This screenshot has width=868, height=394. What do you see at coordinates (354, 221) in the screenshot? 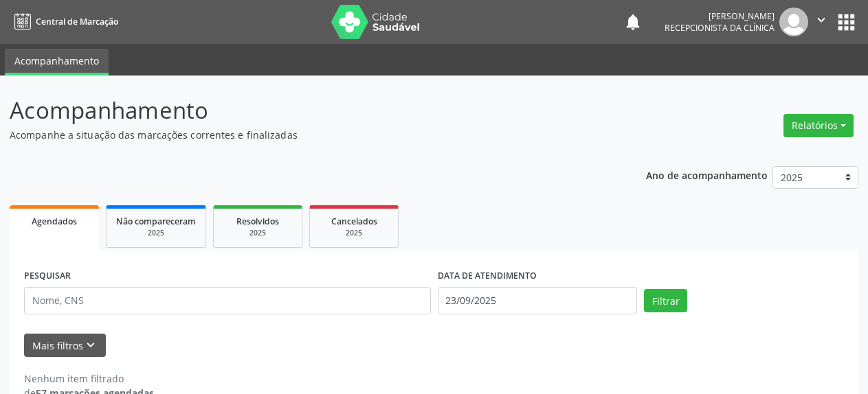
I see `span: Cancelados` at bounding box center [354, 221].